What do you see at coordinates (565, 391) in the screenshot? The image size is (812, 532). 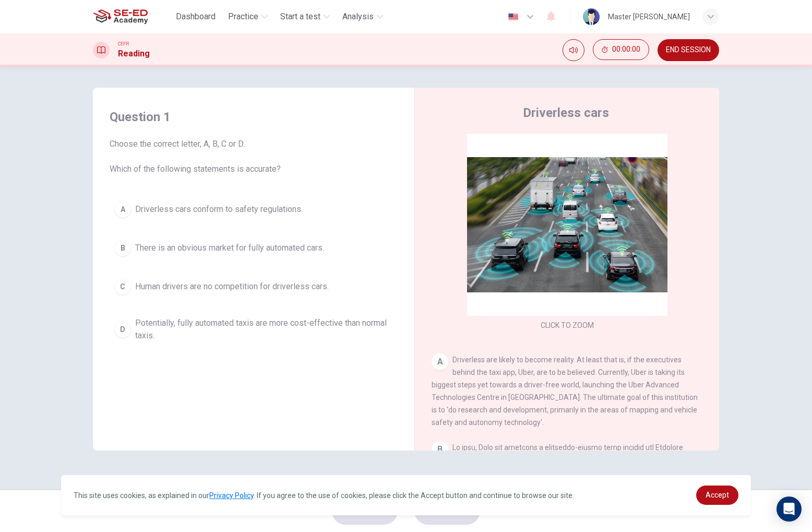 I see `span: Driverless are likely to become reality. At least that is, if the executives behind the taxi app,...` at bounding box center [565, 391].